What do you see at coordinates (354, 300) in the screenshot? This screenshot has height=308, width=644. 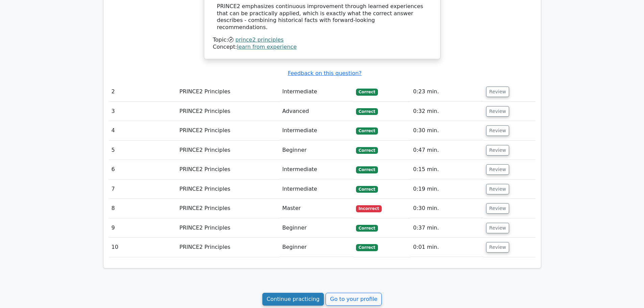 I see `a: Go to your profile` at bounding box center [354, 300].